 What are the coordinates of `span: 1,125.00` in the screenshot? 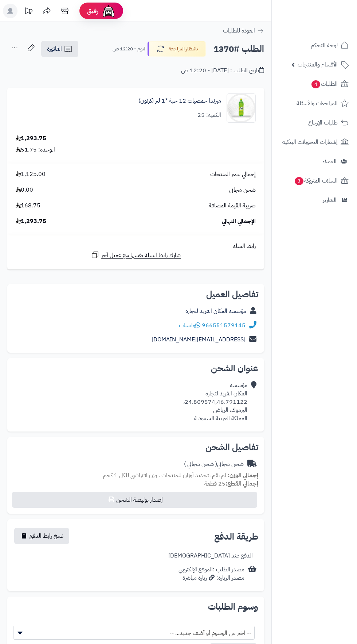 It's located at (31, 174).